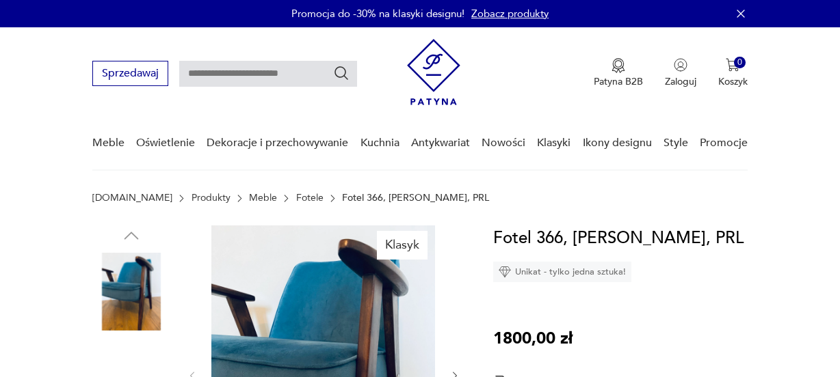  Describe the element at coordinates (732, 73) in the screenshot. I see `button: 0Koszyk` at that location.